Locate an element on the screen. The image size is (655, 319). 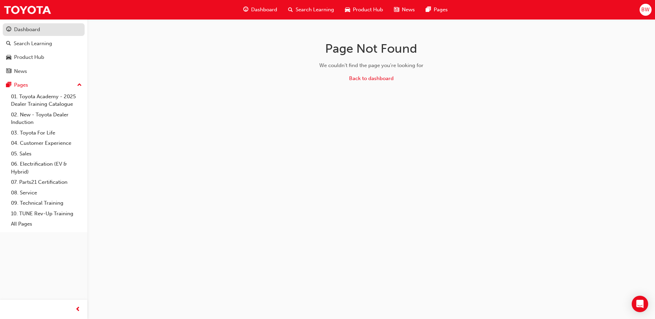
button: BW is located at coordinates (646, 10).